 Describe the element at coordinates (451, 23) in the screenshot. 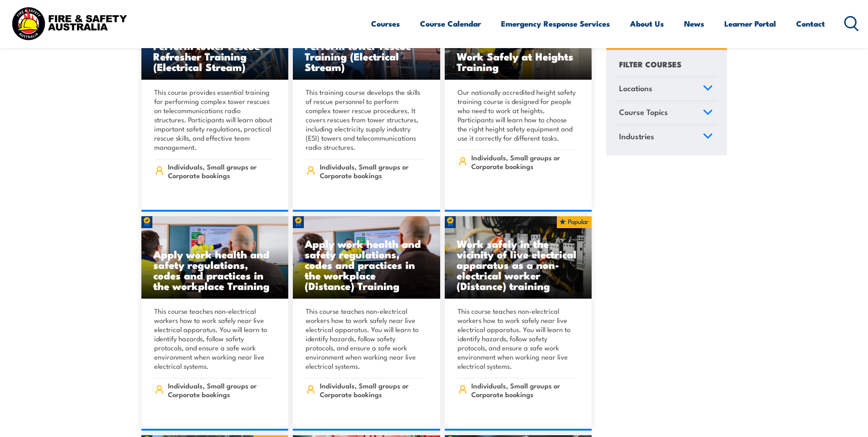

I see `a: Course Calendar` at that location.